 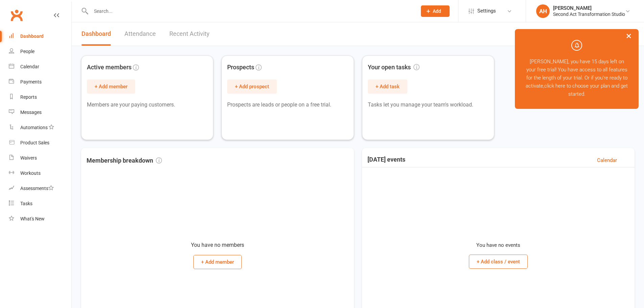 I want to click on div: Waivers, so click(x=28, y=158).